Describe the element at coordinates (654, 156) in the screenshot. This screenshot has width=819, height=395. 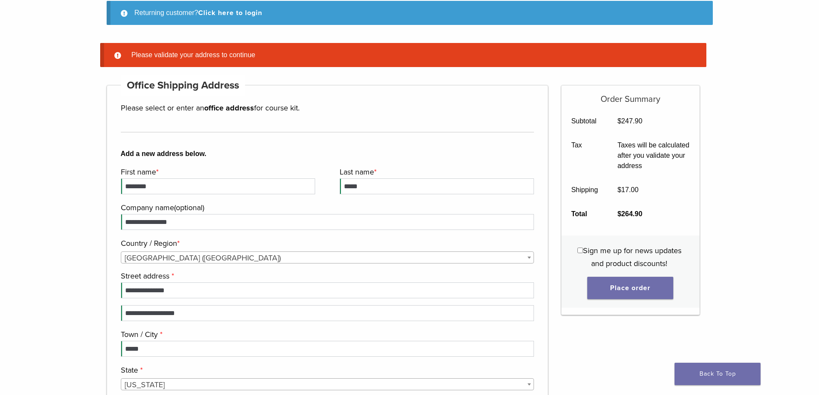
I see `td: Taxes will be calculated after you validate your address` at that location.